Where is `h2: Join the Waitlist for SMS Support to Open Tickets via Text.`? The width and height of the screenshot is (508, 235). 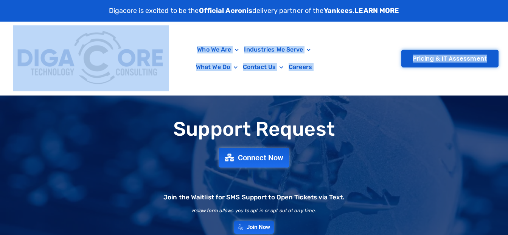
h2: Join the Waitlist for SMS Support to Open Tickets via Text. is located at coordinates (254, 197).